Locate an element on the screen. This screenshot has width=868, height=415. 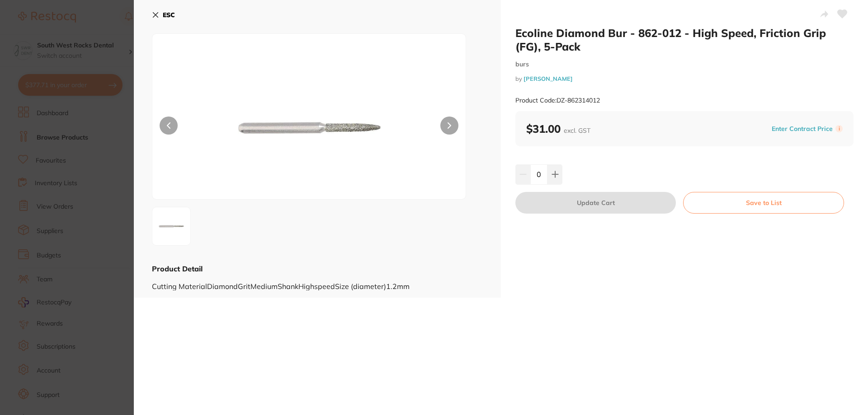
b: Product Detail is located at coordinates (177, 269).